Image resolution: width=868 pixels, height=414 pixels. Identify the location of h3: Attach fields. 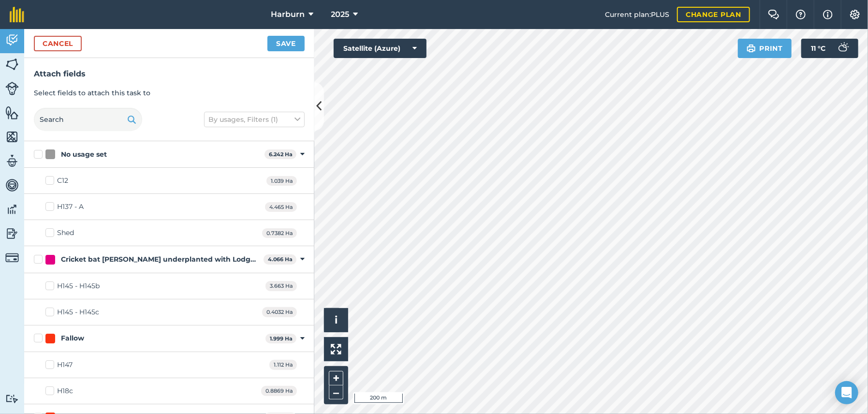
(169, 74).